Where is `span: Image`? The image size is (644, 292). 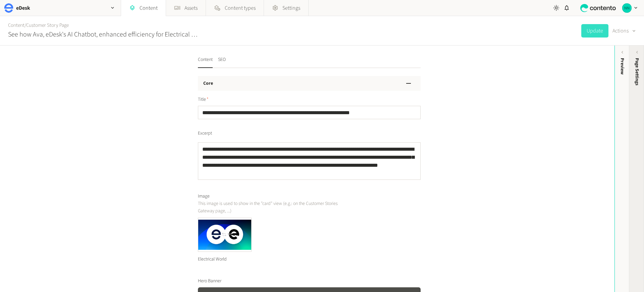
span: Image is located at coordinates (204, 196).